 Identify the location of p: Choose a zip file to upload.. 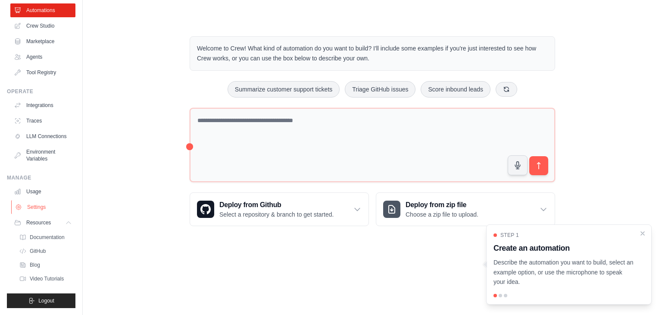
(442, 214).